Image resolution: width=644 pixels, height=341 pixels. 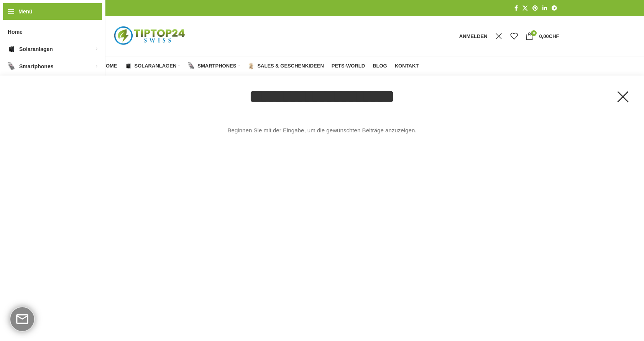 I want to click on a: Home, so click(x=110, y=66).